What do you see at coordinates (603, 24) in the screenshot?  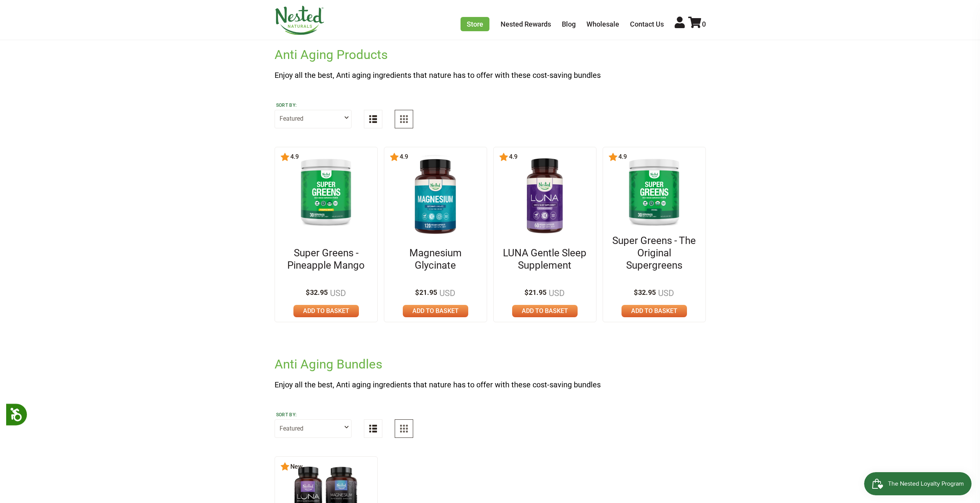 I see `a: Wholesale` at bounding box center [603, 24].